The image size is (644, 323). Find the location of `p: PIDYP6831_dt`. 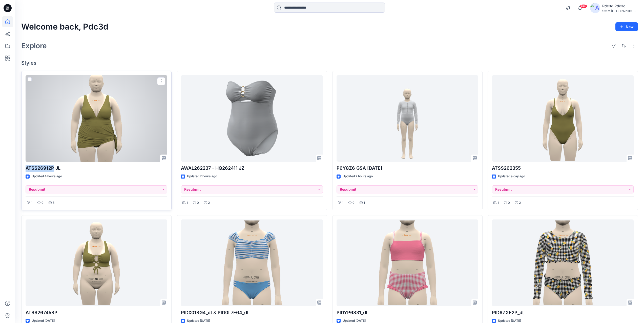

p: PIDYP6831_dt is located at coordinates (408, 313).